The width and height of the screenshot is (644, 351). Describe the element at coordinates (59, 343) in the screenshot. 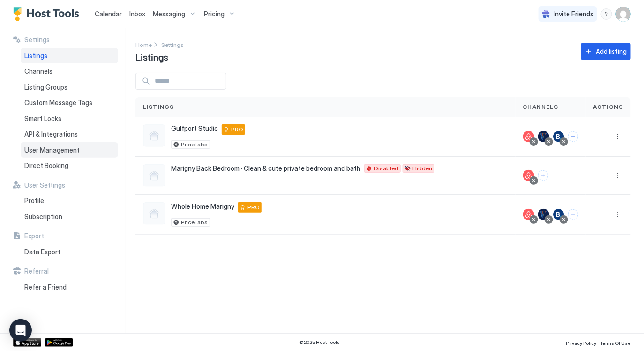

I see `a: Google Play Store` at that location.